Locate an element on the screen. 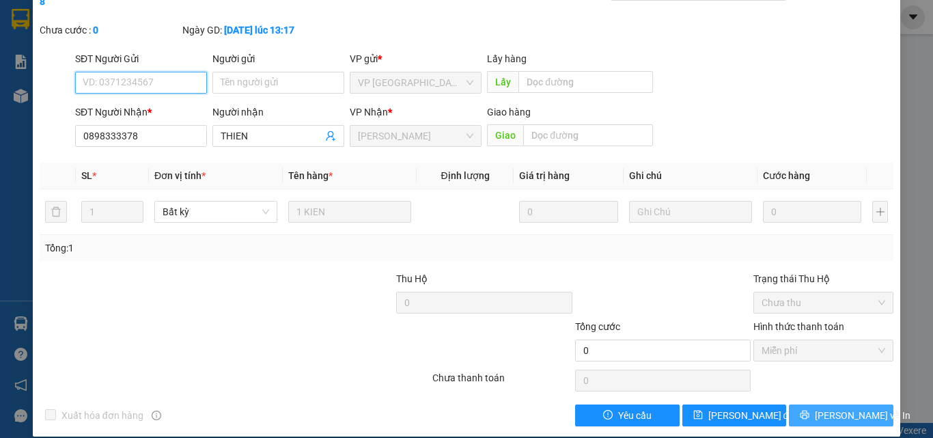 Image resolution: width=933 pixels, height=438 pixels. div: Chưa thanh toán is located at coordinates (502, 382).